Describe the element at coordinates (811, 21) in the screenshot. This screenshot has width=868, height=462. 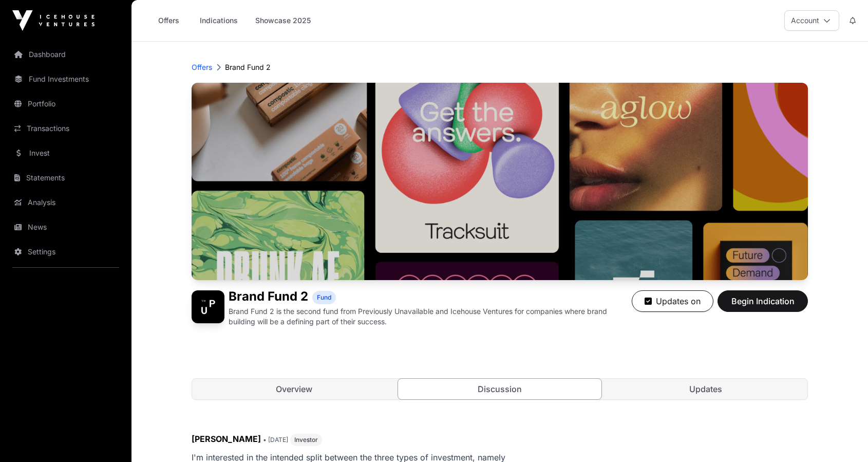
I see `button: Account` at that location.